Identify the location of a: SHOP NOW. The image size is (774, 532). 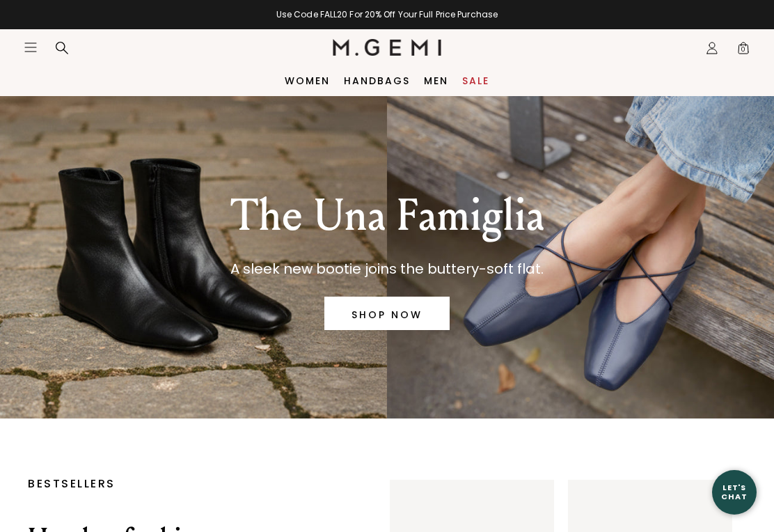
(387, 313).